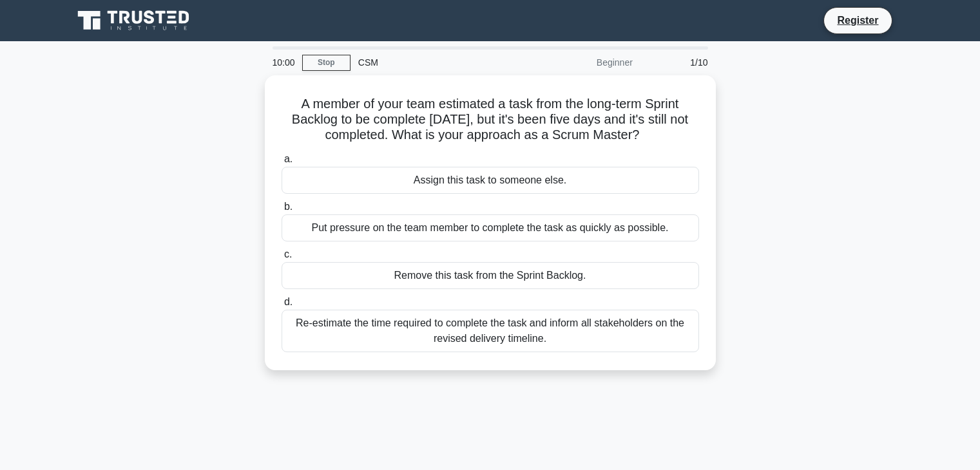 The width and height of the screenshot is (980, 470). Describe the element at coordinates (490, 180) in the screenshot. I see `div: Assign this task to someone else.` at that location.